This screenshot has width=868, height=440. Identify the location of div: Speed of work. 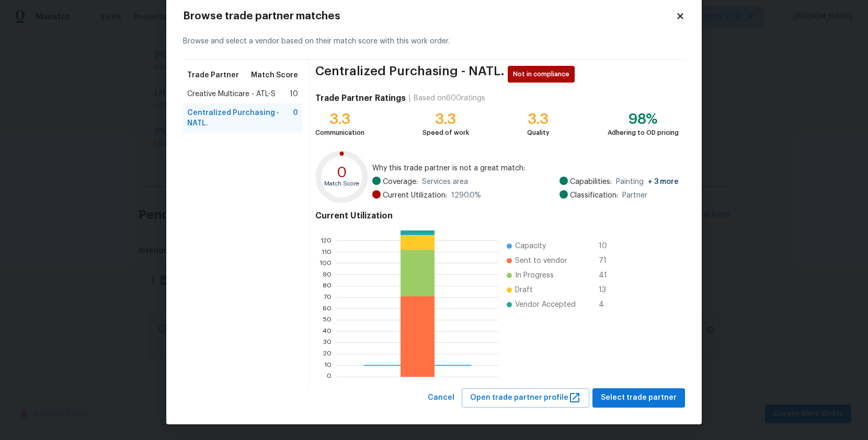
(445, 132).